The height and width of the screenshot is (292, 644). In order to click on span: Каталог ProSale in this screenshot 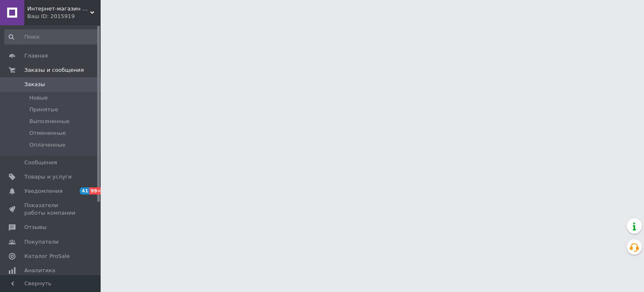, I will do `click(47, 256)`.